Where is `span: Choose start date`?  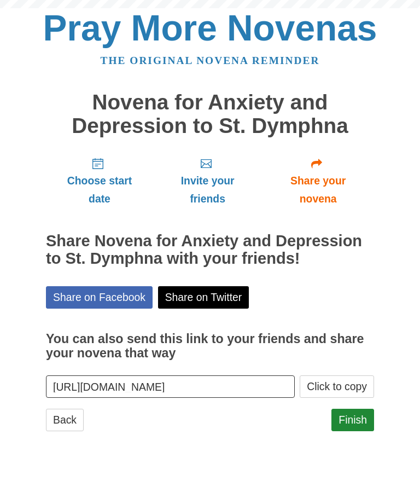 span: Choose start date is located at coordinates (99, 190).